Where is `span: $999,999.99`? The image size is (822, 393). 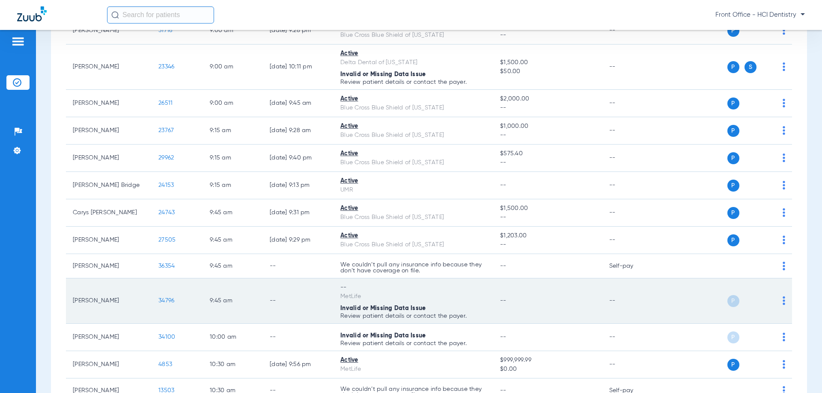 span: $999,999.99 is located at coordinates (548, 360).